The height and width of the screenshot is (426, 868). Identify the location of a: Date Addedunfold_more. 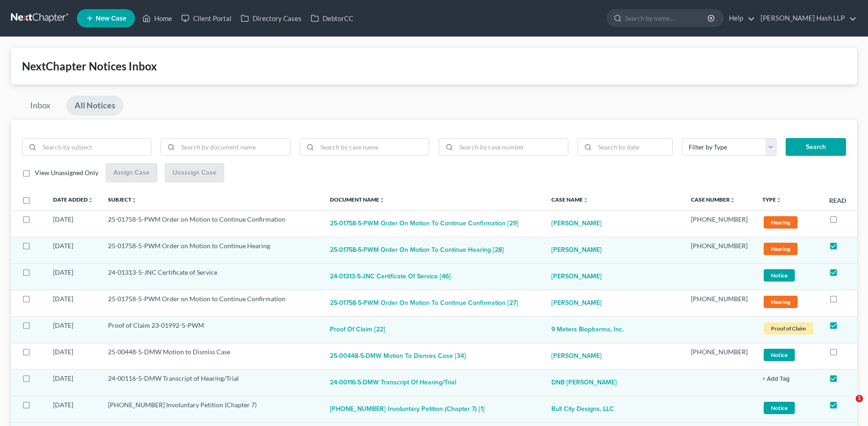
(73, 199).